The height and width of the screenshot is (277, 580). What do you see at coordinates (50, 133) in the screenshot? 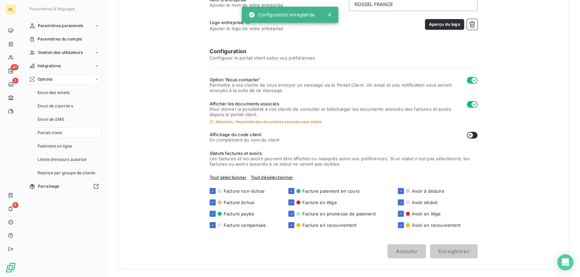
I see `span: Portail client` at bounding box center [50, 133].